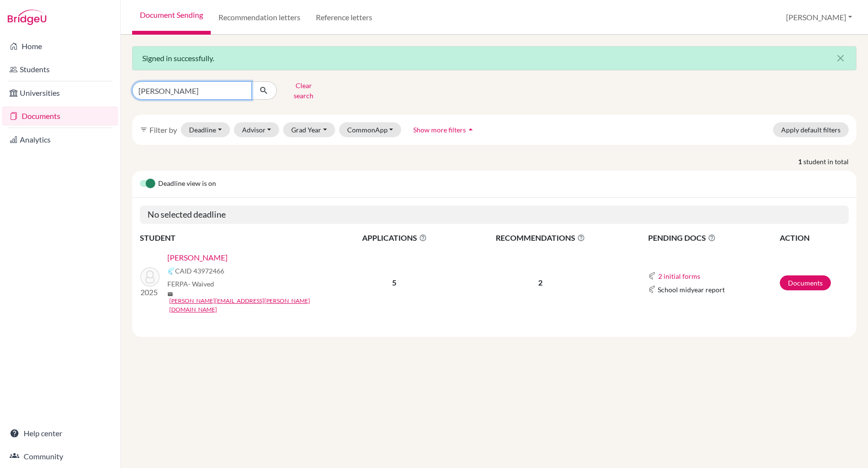 This screenshot has height=468, width=868. What do you see at coordinates (444, 129) in the screenshot?
I see `button: Show more filtersarrow_drop_up` at bounding box center [444, 129].